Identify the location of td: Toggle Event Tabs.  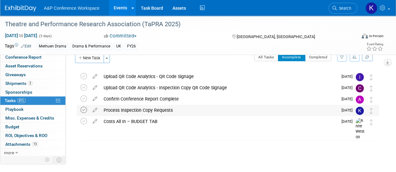
(59, 160).